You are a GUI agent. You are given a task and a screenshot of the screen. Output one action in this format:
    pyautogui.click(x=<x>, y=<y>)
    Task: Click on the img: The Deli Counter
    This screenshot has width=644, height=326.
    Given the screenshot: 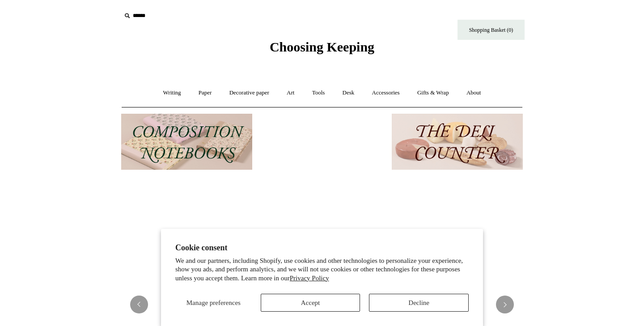 What is the action you would take?
    pyautogui.click(x=457, y=141)
    